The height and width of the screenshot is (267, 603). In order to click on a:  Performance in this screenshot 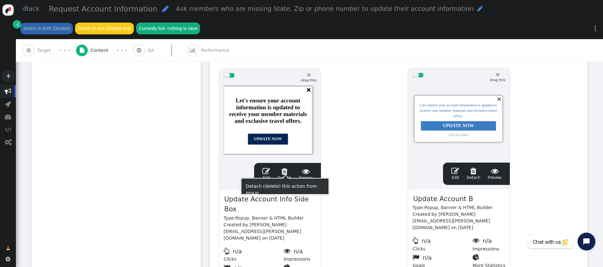, I will do `click(215, 50)`.